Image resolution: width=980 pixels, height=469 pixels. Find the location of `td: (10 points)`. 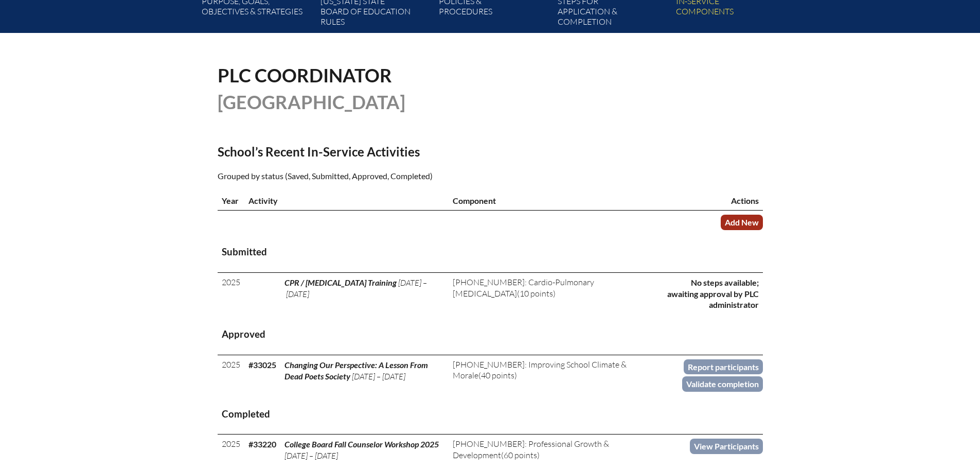

td: (10 points) is located at coordinates (555, 294).